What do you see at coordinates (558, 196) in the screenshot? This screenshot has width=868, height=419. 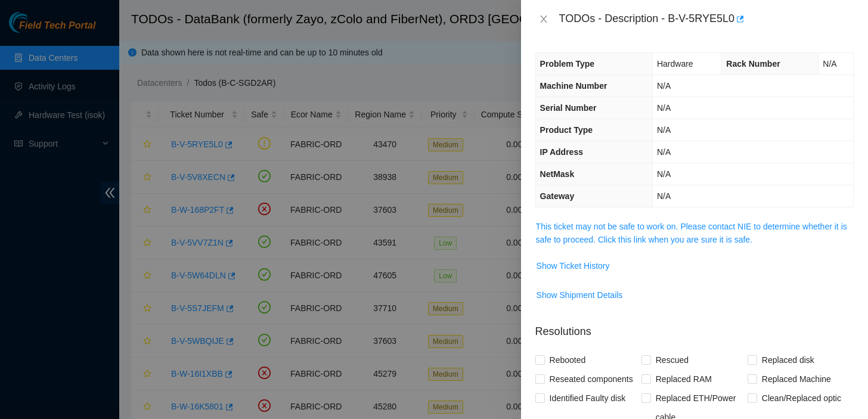 I see `span: Gateway` at bounding box center [558, 196].